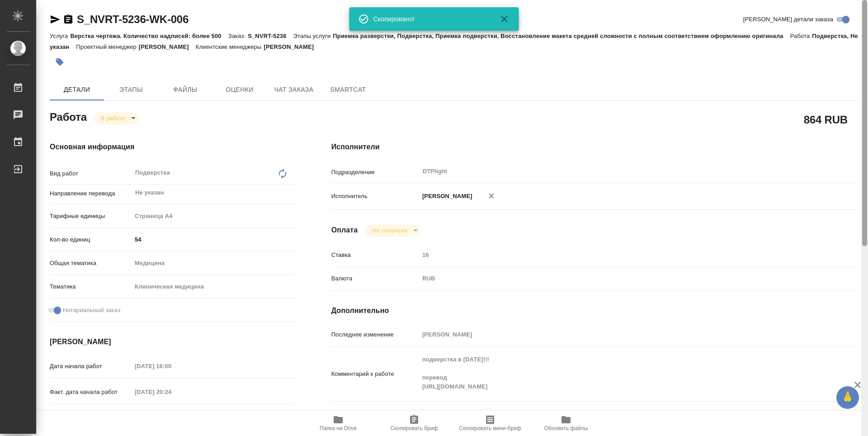 This screenshot has height=436, width=868. Describe the element at coordinates (113, 118) in the screenshot. I see `button: В работе` at that location.